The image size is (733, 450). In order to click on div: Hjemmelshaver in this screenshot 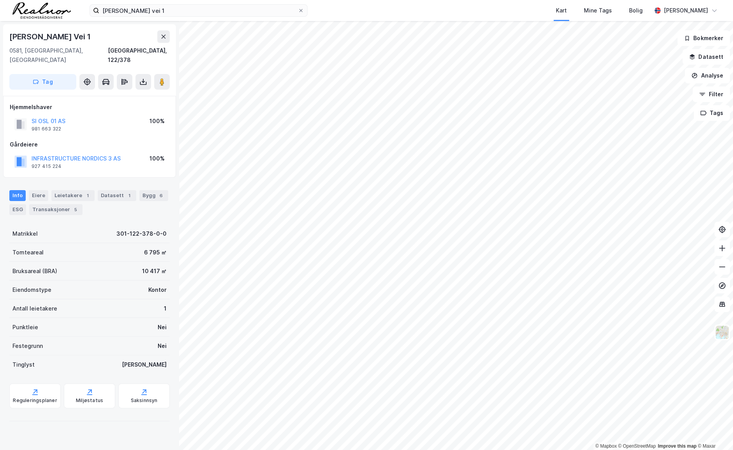, I will do `click(90, 107)`.